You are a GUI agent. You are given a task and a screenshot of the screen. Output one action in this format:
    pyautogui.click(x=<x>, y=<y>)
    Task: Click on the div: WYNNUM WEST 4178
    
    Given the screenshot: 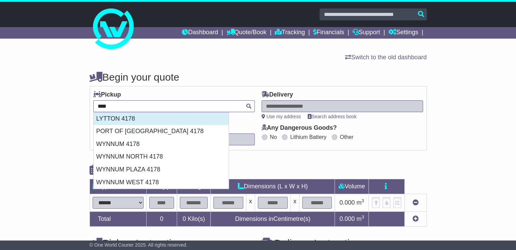 What is the action you would take?
    pyautogui.click(x=161, y=183)
    